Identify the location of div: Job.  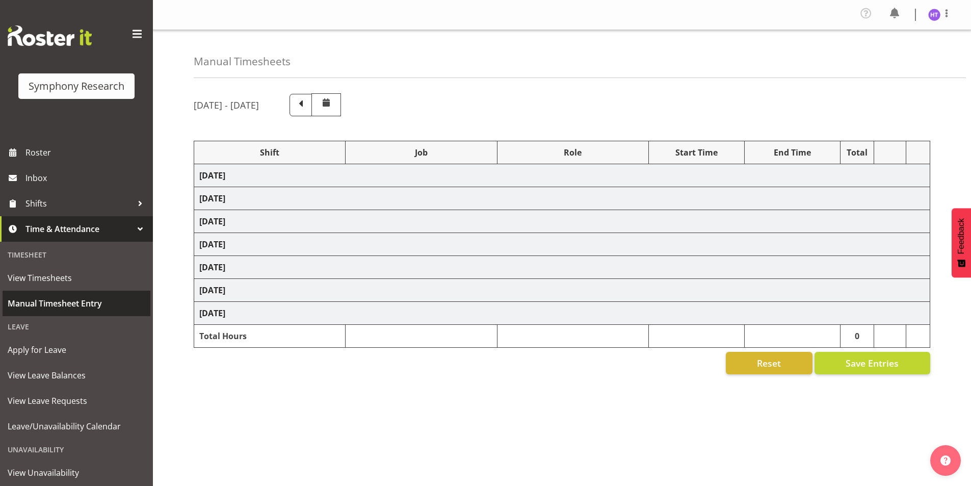
(421, 152).